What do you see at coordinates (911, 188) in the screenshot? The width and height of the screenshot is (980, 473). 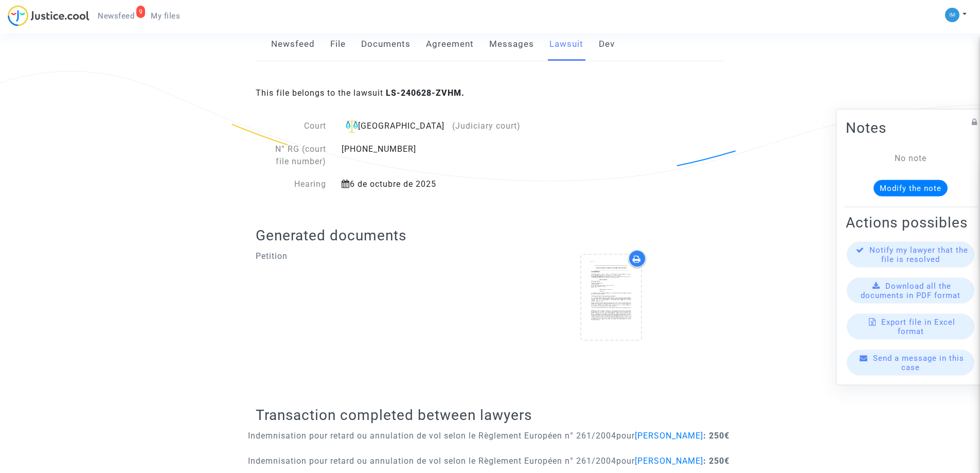 I see `button: Modify the note` at bounding box center [911, 188].